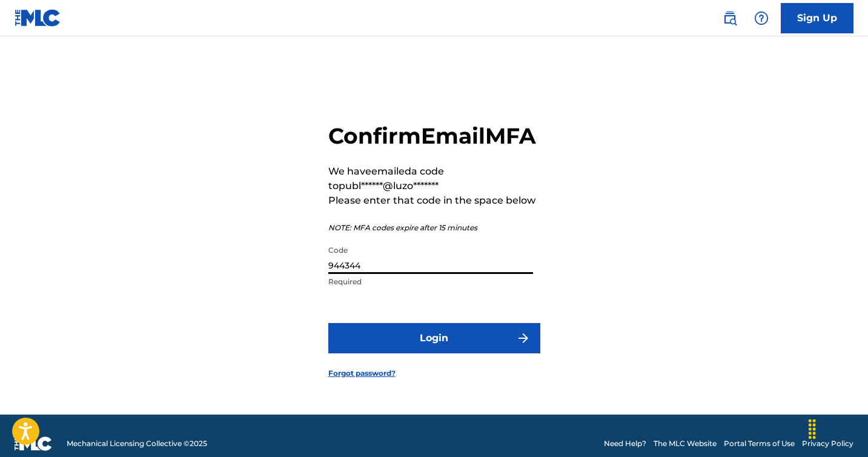 The width and height of the screenshot is (868, 457). What do you see at coordinates (759, 444) in the screenshot?
I see `a: Portal Terms of Use` at bounding box center [759, 444].